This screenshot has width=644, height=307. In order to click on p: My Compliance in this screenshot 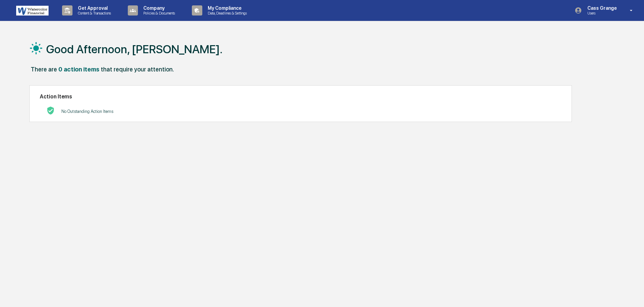, I will do `click(226, 8)`.